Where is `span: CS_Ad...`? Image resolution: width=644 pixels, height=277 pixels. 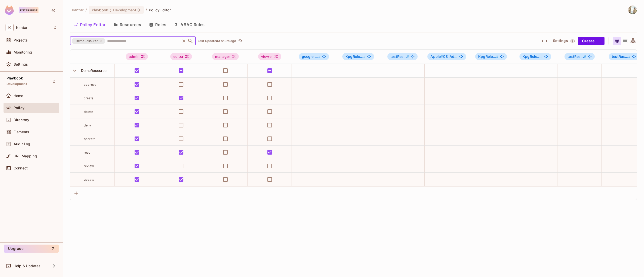 span: CS_Ad... is located at coordinates (444, 57).